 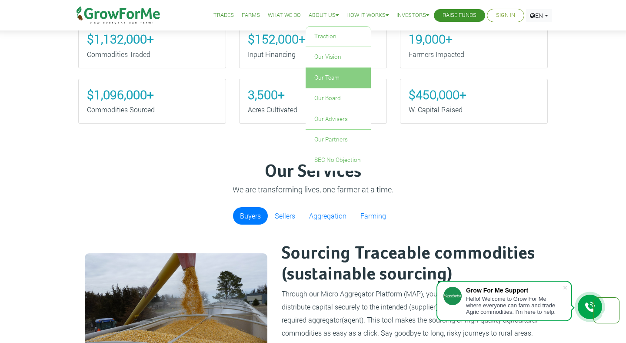 What do you see at coordinates (251, 15) in the screenshot?
I see `a: Farms` at bounding box center [251, 15].